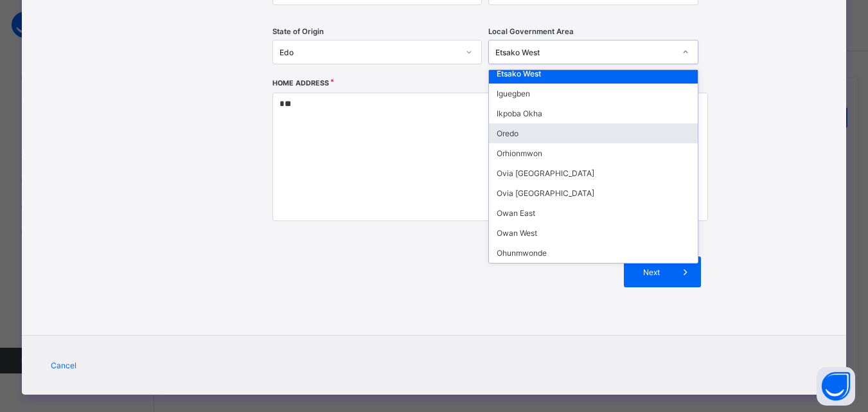 Image resolution: width=868 pixels, height=412 pixels. Describe the element at coordinates (593, 133) in the screenshot. I see `div: Oredo` at that location.